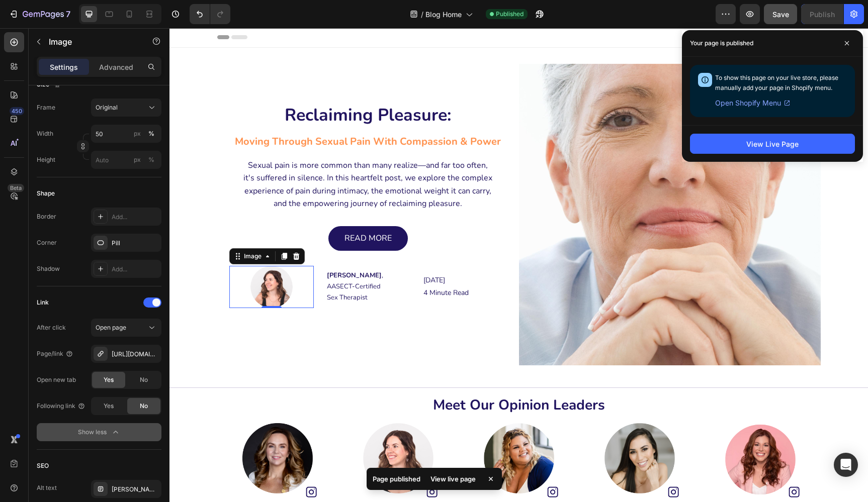 This screenshot has height=502, width=868. I want to click on div: Image, so click(83, 228).